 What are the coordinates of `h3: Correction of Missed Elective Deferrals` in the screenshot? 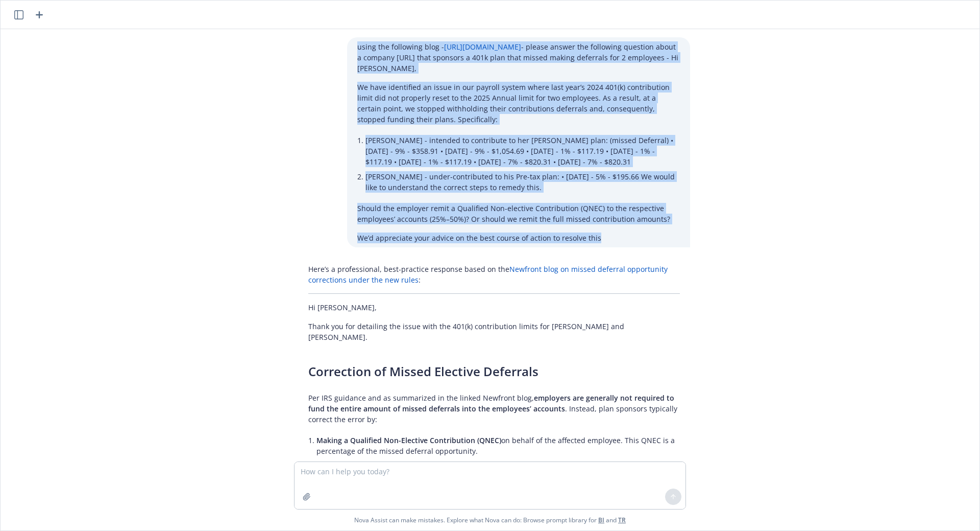 It's located at (494, 371).